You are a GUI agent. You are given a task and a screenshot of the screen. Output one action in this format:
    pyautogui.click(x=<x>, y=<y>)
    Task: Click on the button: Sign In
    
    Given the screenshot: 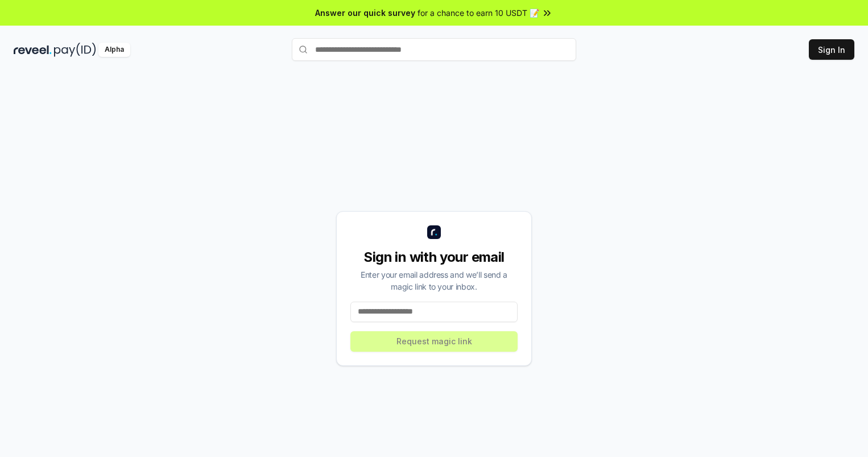 What is the action you would take?
    pyautogui.click(x=831, y=49)
    